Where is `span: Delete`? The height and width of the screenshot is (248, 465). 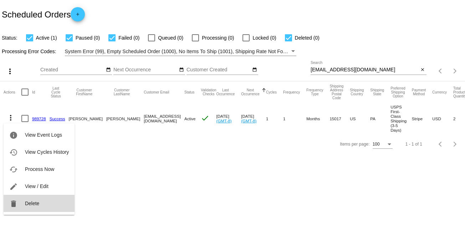 span: Delete is located at coordinates (32, 203).